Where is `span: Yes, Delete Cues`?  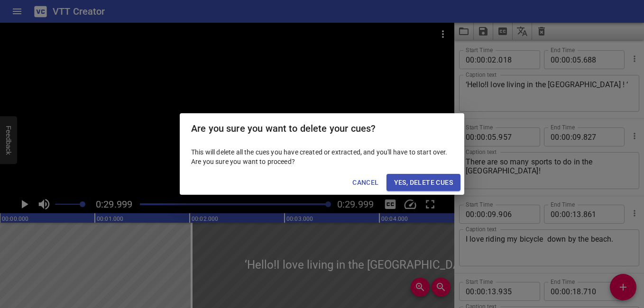
span: Yes, Delete Cues is located at coordinates (424, 182).